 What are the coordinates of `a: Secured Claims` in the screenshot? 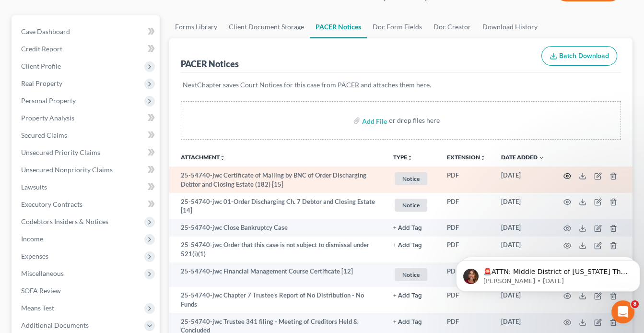 It's located at (87, 135).